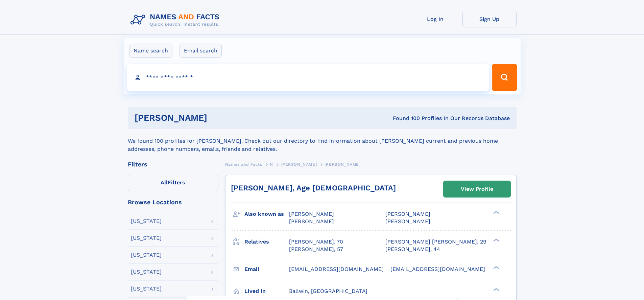 The height and width of the screenshot is (300, 644). Describe the element at coordinates (477, 189) in the screenshot. I see `div: View Profile` at that location.